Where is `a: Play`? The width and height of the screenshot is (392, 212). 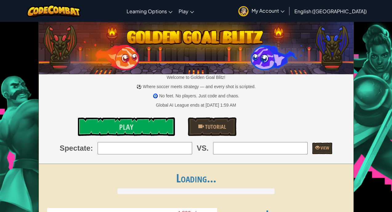
a: Play is located at coordinates (186, 11).